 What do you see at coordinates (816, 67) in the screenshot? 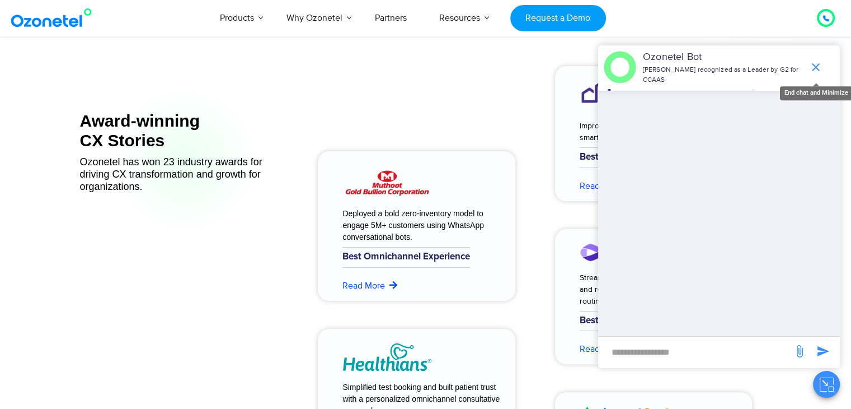
I see `span: end chat or minimize` at bounding box center [816, 67].